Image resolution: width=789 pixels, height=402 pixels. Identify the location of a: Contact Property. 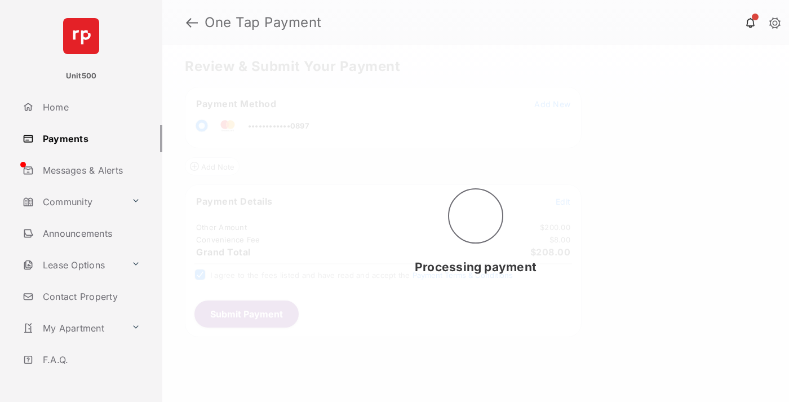
(90, 297).